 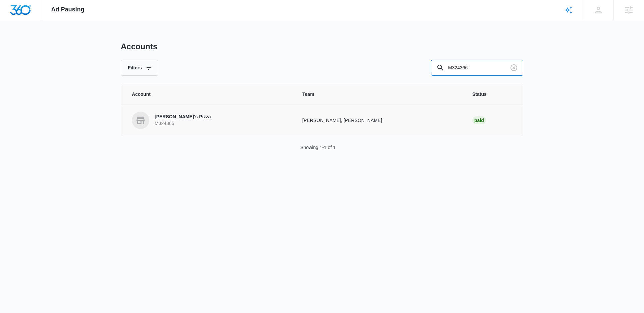 What do you see at coordinates (209, 94) in the screenshot?
I see `span: Account` at bounding box center [209, 94].